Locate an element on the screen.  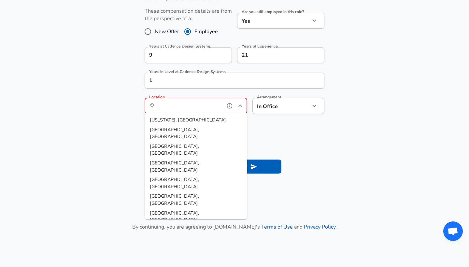
label: Years at Cadence Design Systems is located at coordinates (180, 46).